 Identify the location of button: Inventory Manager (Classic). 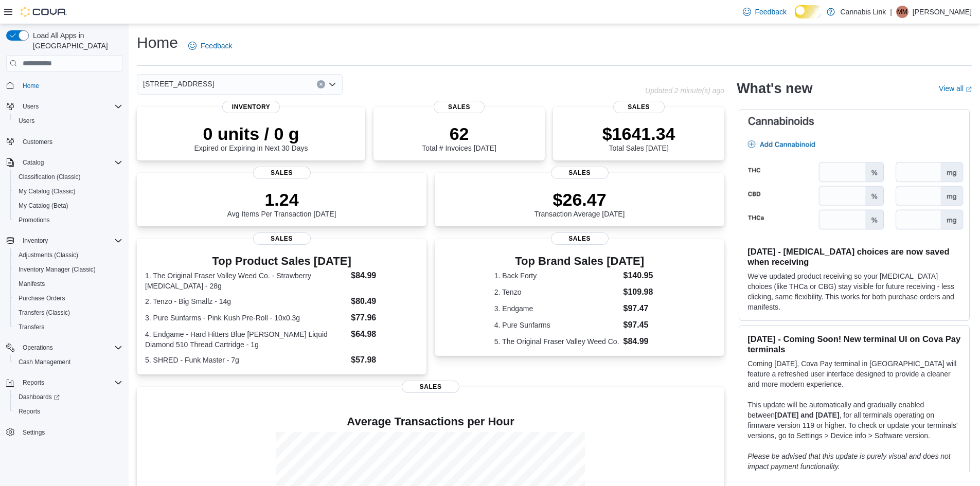
(69, 270).